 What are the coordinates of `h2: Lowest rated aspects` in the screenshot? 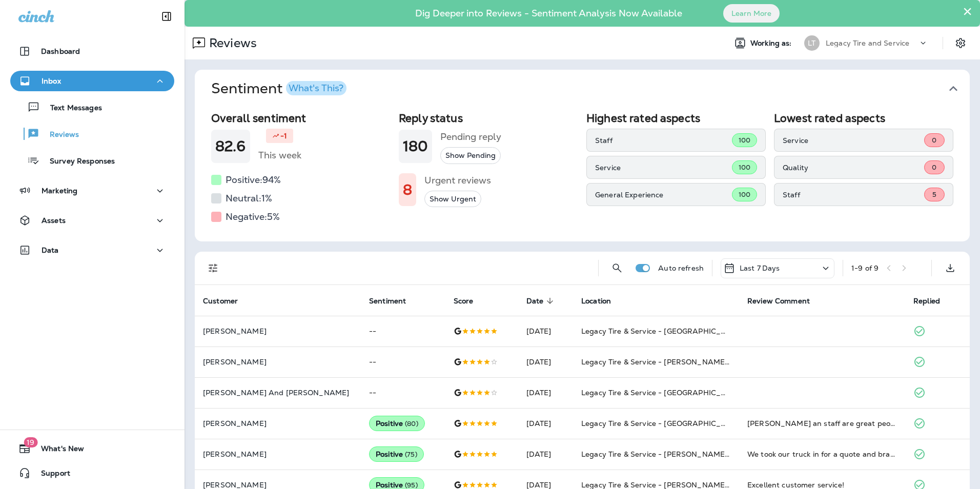 It's located at (864, 118).